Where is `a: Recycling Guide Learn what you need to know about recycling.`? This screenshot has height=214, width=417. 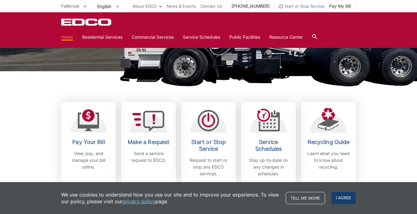 a: Recycling Guide Learn what you need to know about recycling. is located at coordinates (328, 143).